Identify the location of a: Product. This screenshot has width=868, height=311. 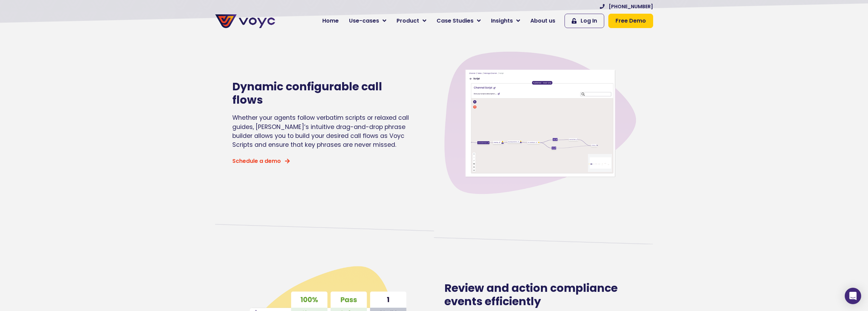
(411, 21).